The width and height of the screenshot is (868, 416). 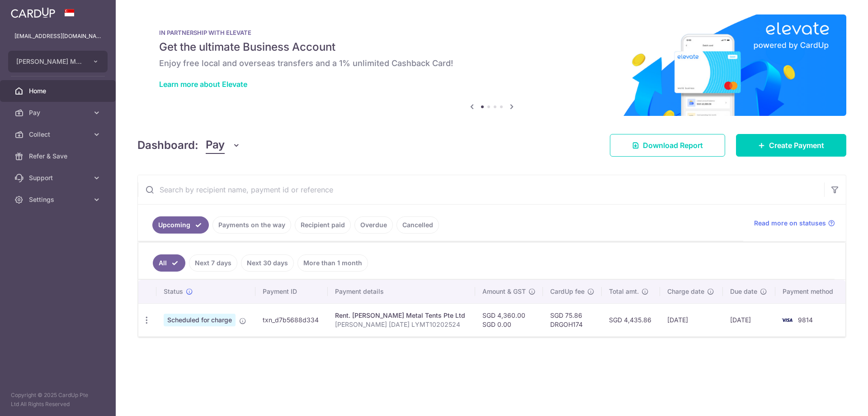 What do you see at coordinates (492, 47) in the screenshot?
I see `h5: Get the ultimate Business Account` at bounding box center [492, 47].